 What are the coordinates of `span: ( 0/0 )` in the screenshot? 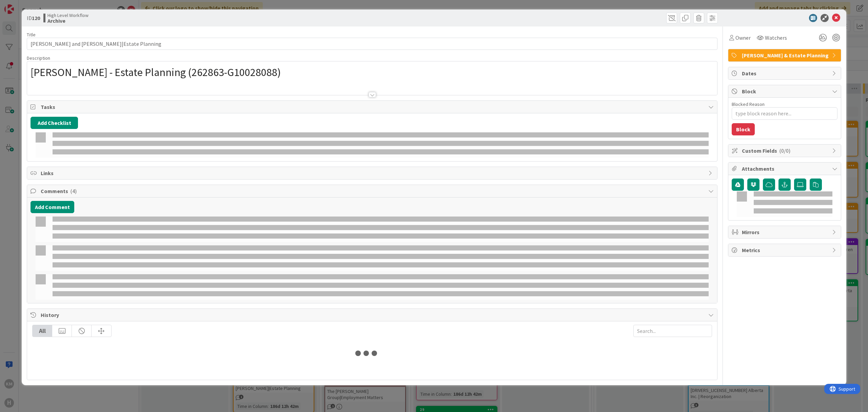 It's located at (785, 150).